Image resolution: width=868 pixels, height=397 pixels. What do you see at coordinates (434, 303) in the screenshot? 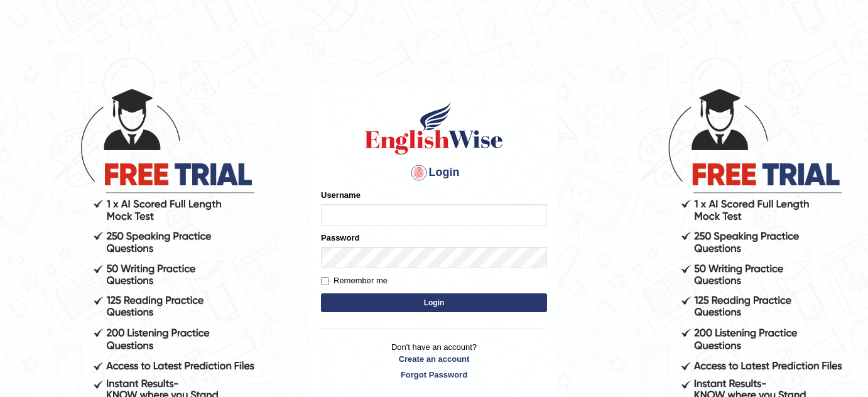
I see `button: Login` at bounding box center [434, 303].